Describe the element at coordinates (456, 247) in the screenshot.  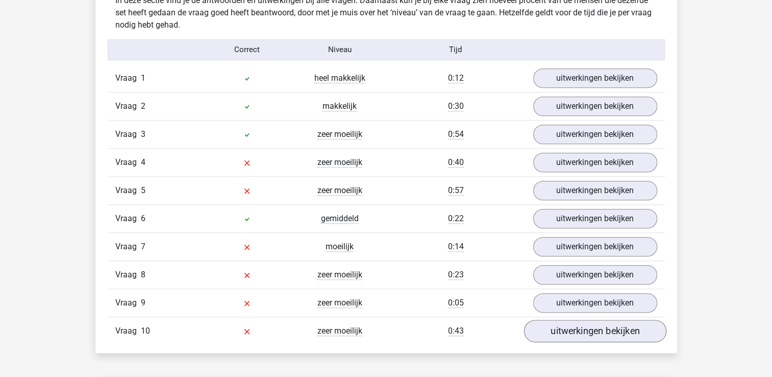
I see `span: 0:14` at that location.